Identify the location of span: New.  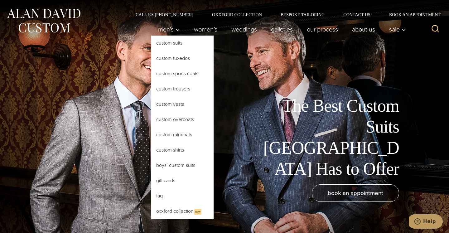
(198, 212).